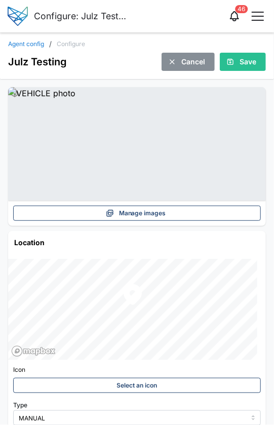  I want to click on button: Manage images, so click(137, 213).